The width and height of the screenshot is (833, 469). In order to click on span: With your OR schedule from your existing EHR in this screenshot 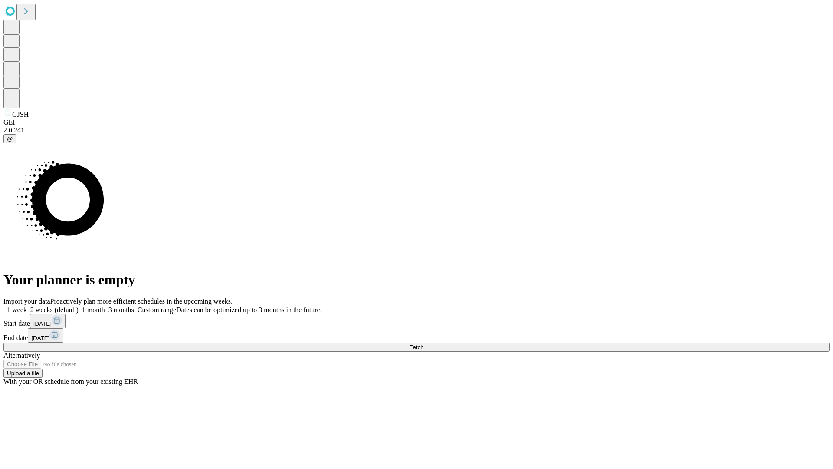, I will do `click(71, 381)`.